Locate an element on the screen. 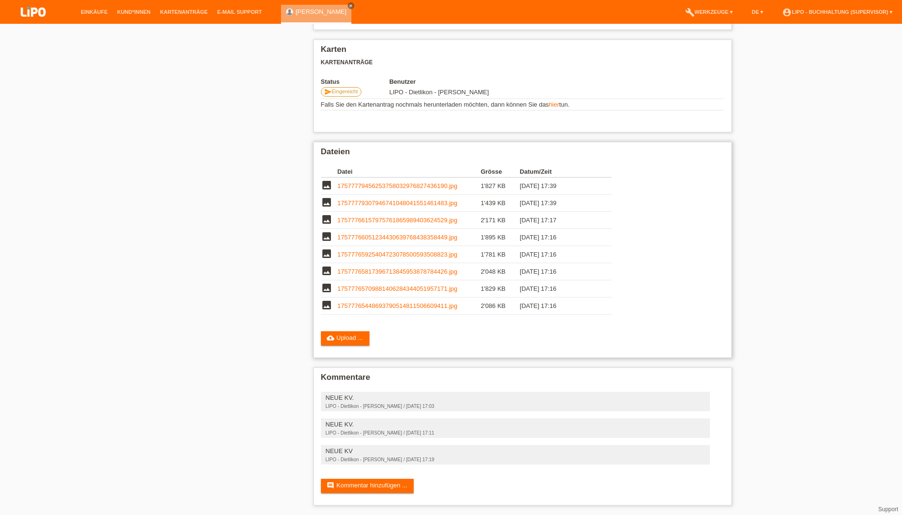 This screenshot has height=515, width=902. a: 17577765925404723078500593508823.jpg is located at coordinates (398, 254).